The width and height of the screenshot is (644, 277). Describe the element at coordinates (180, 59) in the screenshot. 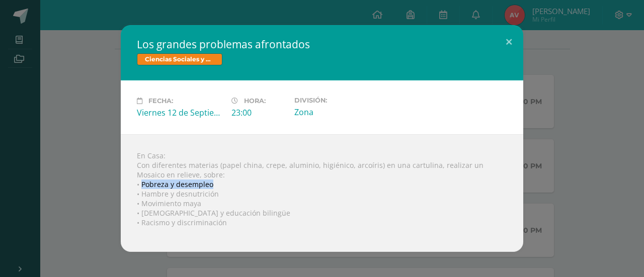

I see `span: Ciencias Sociales y Formación Ciudadana` at that location.